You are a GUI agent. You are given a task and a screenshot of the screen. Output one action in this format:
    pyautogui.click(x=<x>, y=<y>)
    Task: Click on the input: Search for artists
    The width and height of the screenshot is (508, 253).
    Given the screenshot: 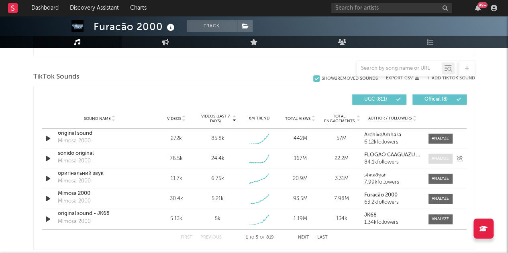 What is the action you would take?
    pyautogui.click(x=392, y=8)
    